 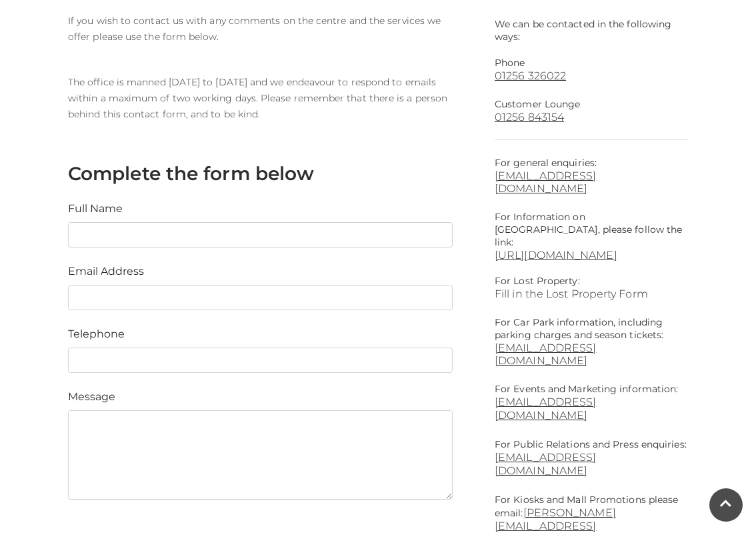 What do you see at coordinates (106, 272) in the screenshot?
I see `label: Email Address` at bounding box center [106, 272].